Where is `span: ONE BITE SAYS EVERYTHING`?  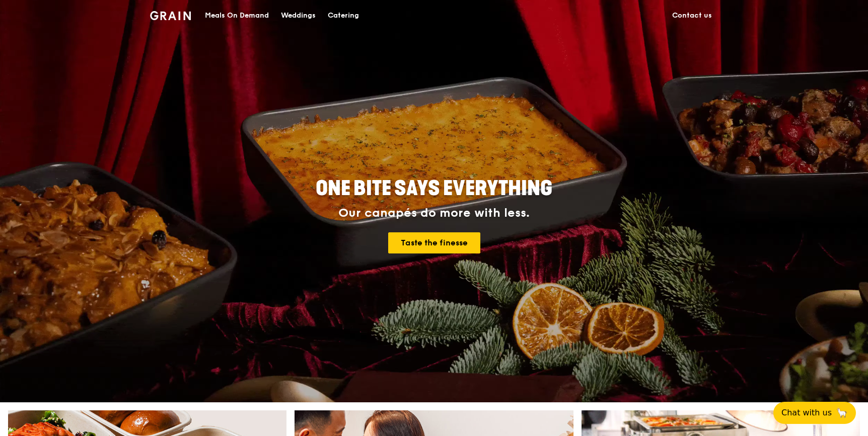
span: ONE BITE SAYS EVERYTHING is located at coordinates (434, 189).